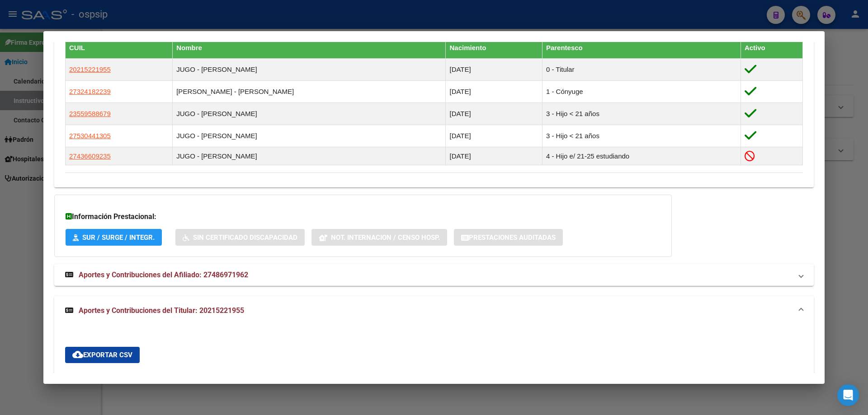  What do you see at coordinates (90, 91) in the screenshot?
I see `span: 27324182239` at bounding box center [90, 91].